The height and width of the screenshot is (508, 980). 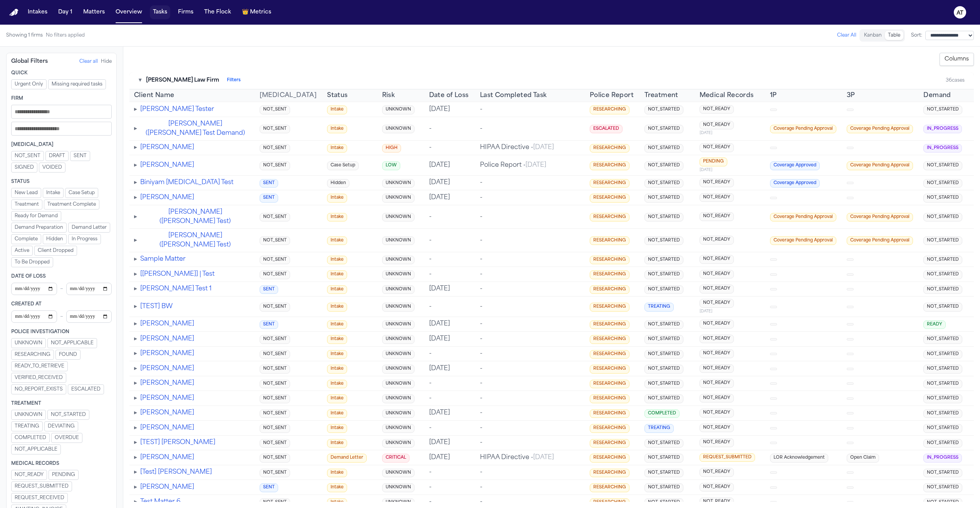 What do you see at coordinates (27, 156) in the screenshot?
I see `button: NOT_SENT` at bounding box center [27, 156].